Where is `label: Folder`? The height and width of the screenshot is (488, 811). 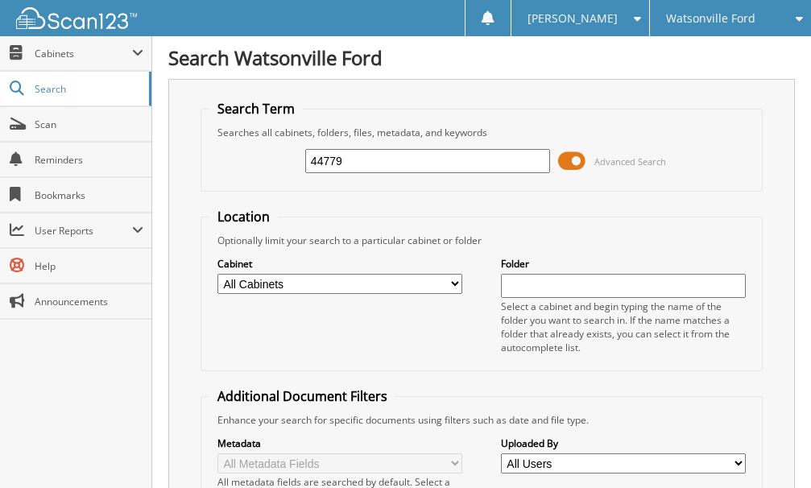
label: Folder is located at coordinates (624, 264).